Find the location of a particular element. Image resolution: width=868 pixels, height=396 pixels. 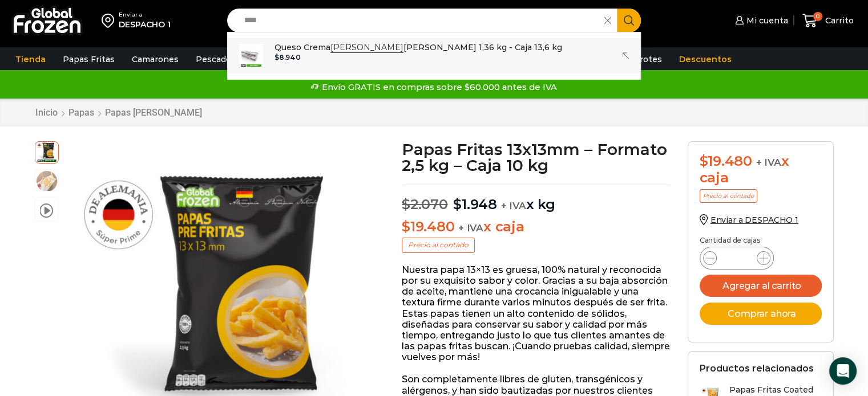

a: Camarones is located at coordinates (155, 59).